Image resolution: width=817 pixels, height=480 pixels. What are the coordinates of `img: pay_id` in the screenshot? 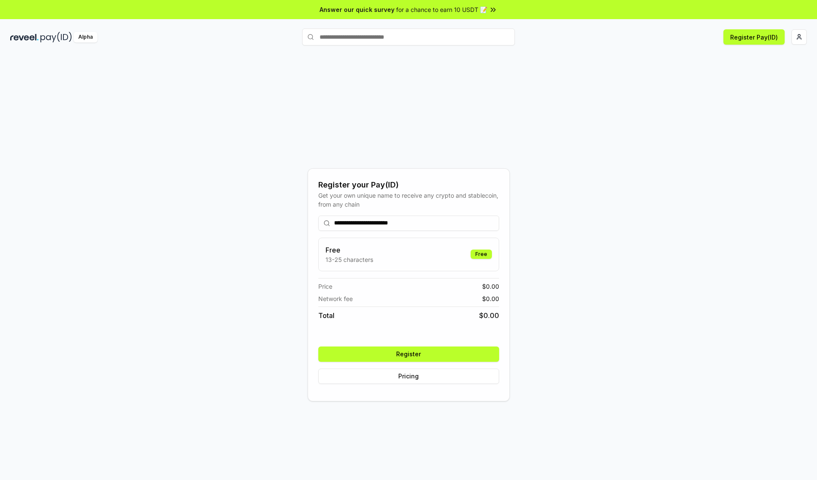 It's located at (56, 37).